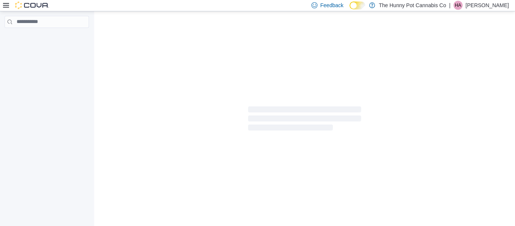 The width and height of the screenshot is (515, 226). Describe the element at coordinates (458, 5) in the screenshot. I see `span: HA` at that location.